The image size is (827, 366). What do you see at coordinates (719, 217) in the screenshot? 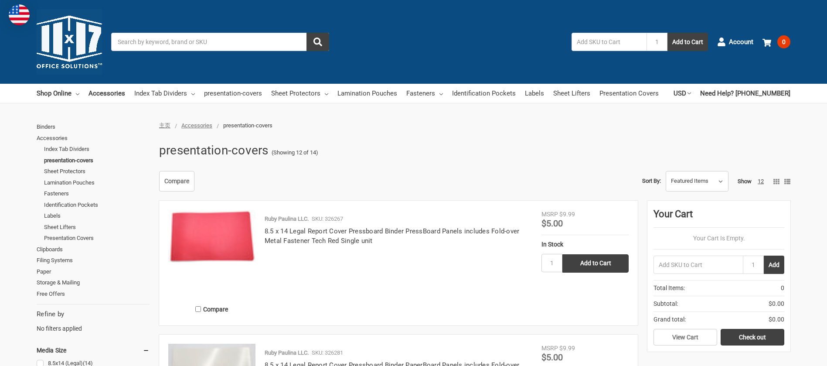
I see `div: Your Cart` at bounding box center [719, 217].